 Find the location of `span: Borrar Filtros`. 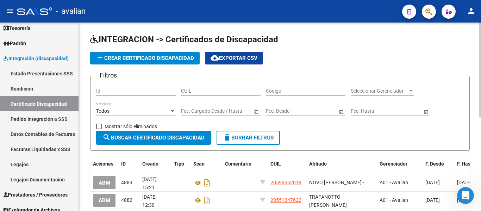

span: Borrar Filtros is located at coordinates (248, 138).